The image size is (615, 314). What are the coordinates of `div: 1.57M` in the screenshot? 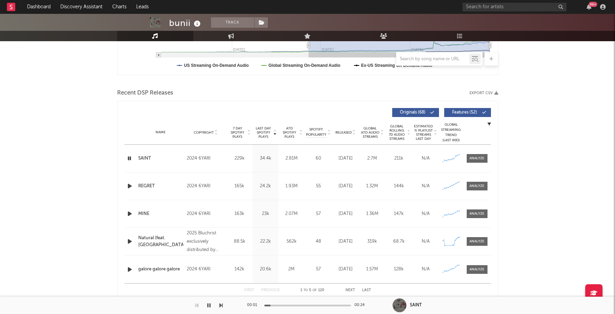 It's located at (372, 270).